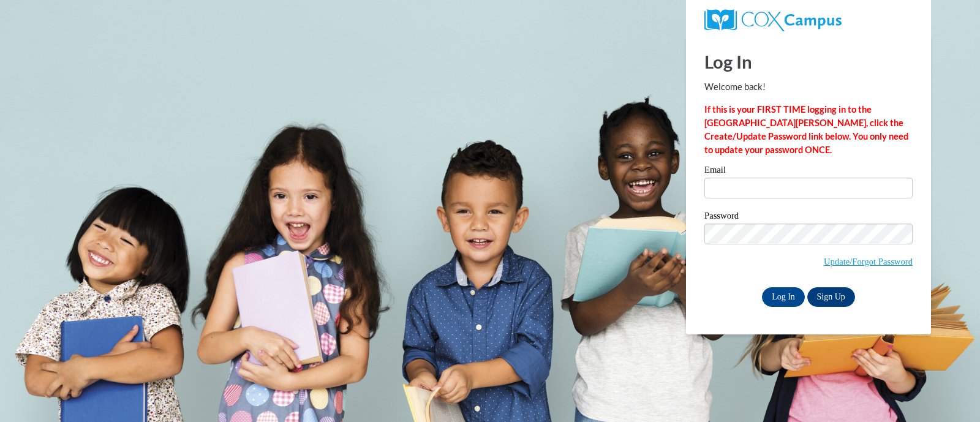  I want to click on p: Welcome back!, so click(808, 87).